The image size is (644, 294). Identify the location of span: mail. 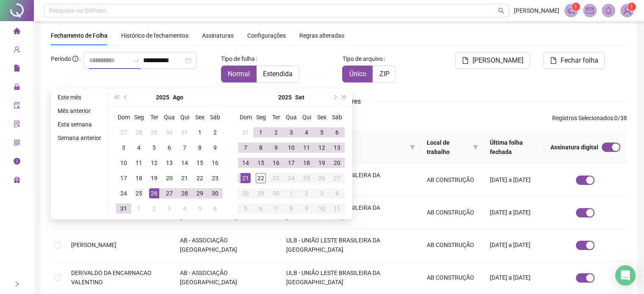
(589, 10).